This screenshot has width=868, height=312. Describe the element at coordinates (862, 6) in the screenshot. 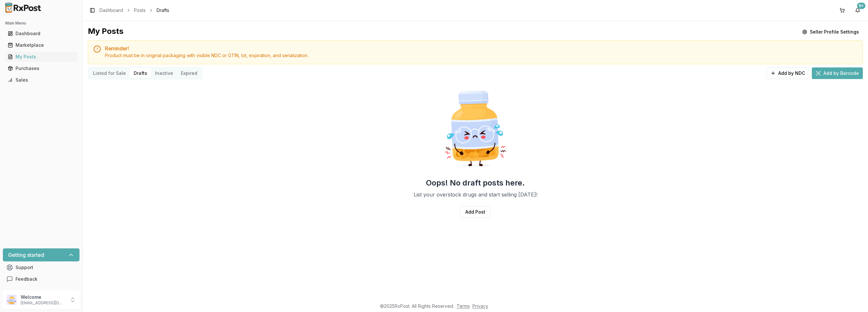

I see `div: 9+` at that location.